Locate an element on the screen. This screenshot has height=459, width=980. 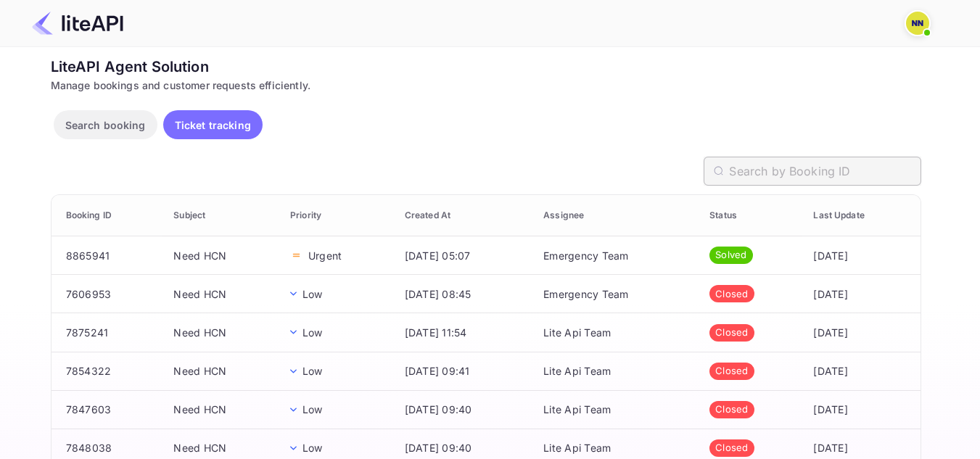
th: Booking ID is located at coordinates (107, 215).